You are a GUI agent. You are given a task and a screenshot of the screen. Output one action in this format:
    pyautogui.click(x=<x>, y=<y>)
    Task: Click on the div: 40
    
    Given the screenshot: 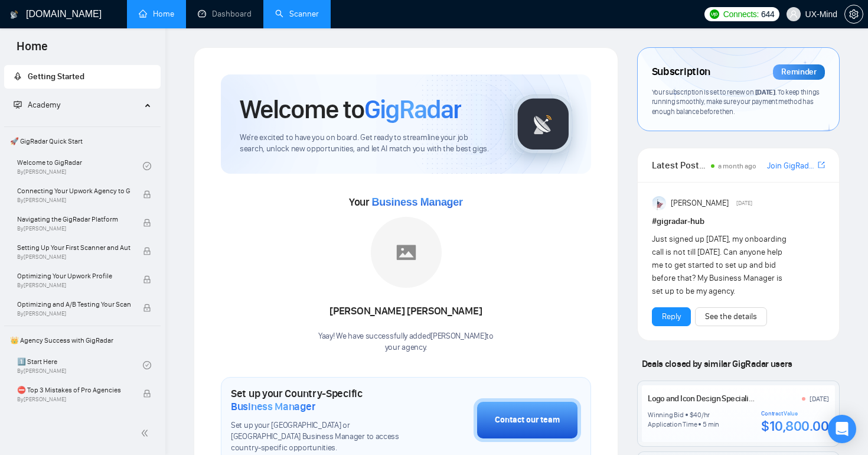 What is the action you would take?
    pyautogui.click(x=697, y=414)
    